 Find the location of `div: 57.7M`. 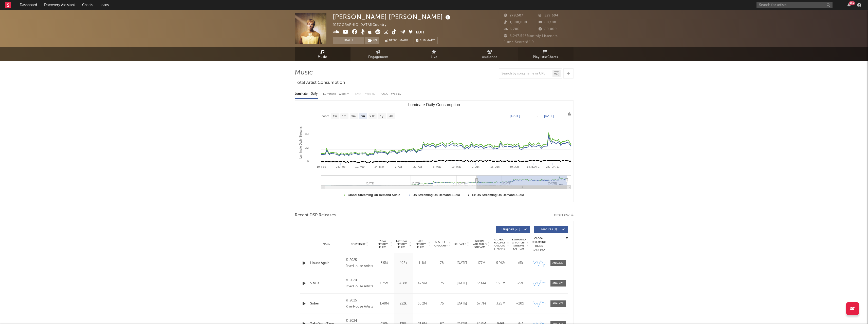

div: 57.7M is located at coordinates (481, 303).